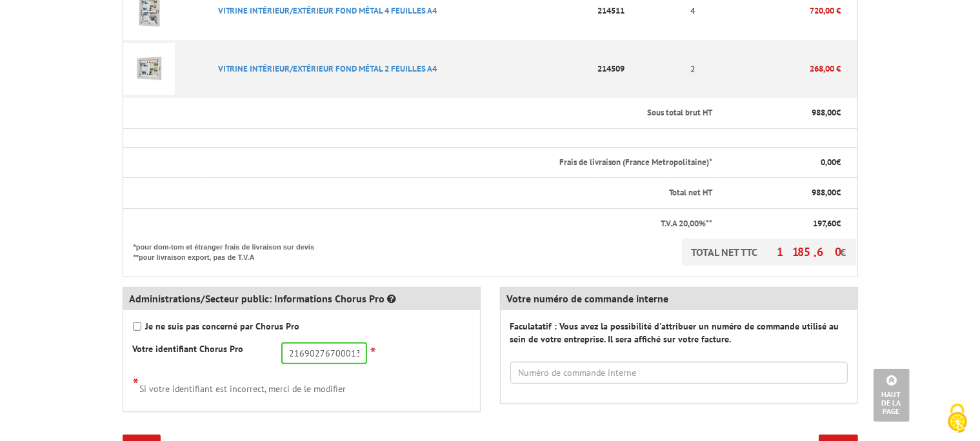 The height and width of the screenshot is (441, 980). Describe the element at coordinates (328, 10) in the screenshot. I see `a: VITRINE INTéRIEUR/EXTéRIEUR FOND MéTAL 4 FEUILLES A4` at that location.